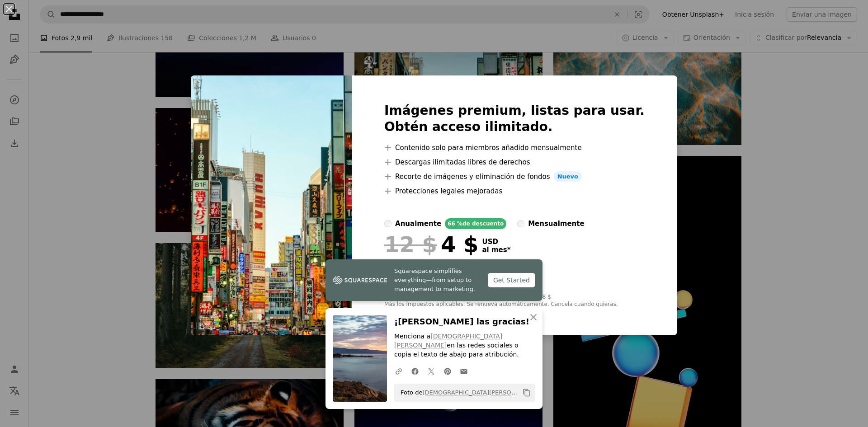 This screenshot has height=427, width=868. What do you see at coordinates (515, 148) in the screenshot?
I see `li: Contenido solo para miembros añadido mensualmente` at bounding box center [515, 148].